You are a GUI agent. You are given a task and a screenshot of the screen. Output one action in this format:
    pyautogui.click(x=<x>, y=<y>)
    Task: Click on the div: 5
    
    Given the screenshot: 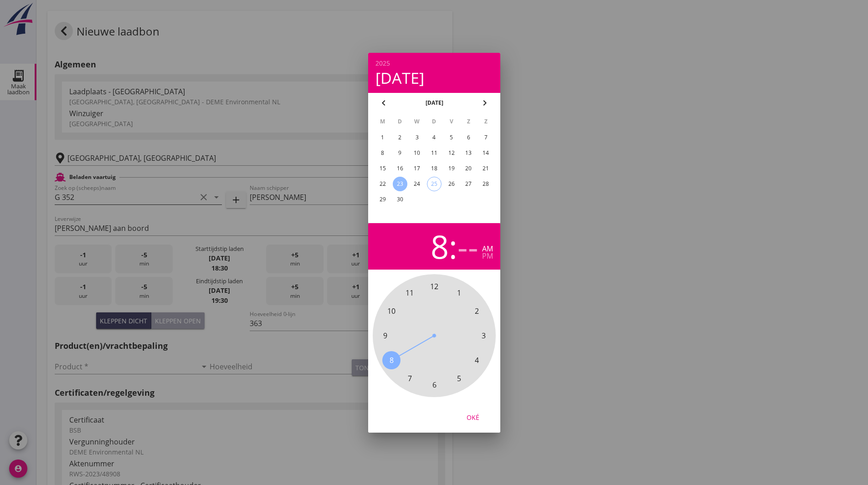 What is the action you would take?
    pyautogui.click(x=451, y=137)
    